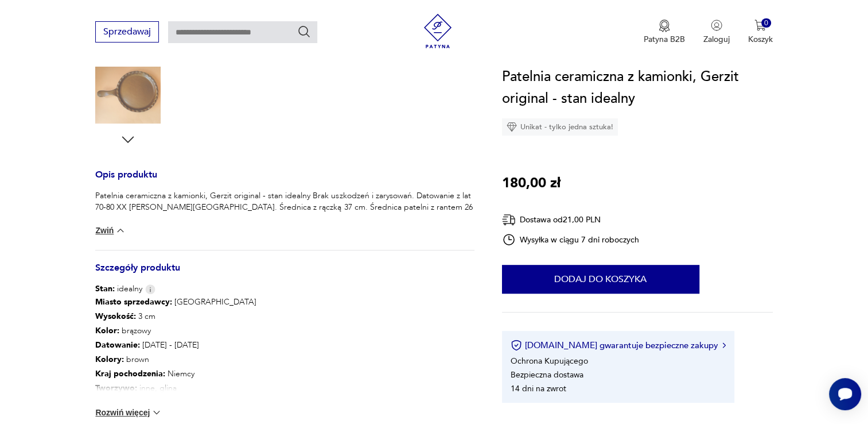 Image resolution: width=868 pixels, height=424 pixels. I want to click on button: Rozwiń więcej, so click(128, 412).